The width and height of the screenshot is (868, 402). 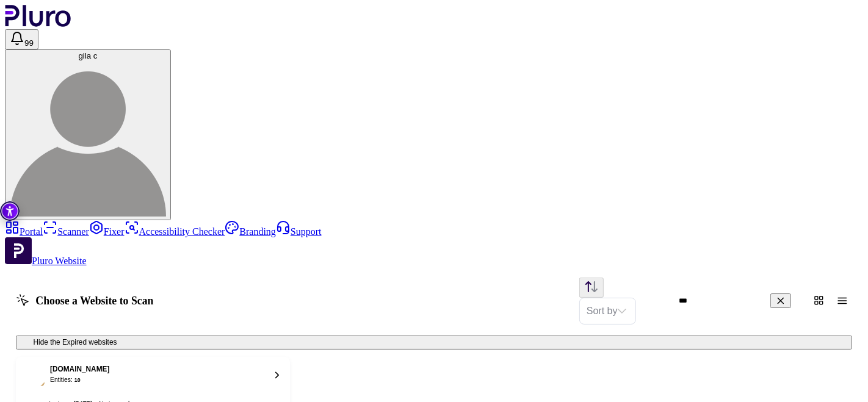 What do you see at coordinates (434, 343) in the screenshot?
I see `button: Hide the Expired websites` at bounding box center [434, 343].